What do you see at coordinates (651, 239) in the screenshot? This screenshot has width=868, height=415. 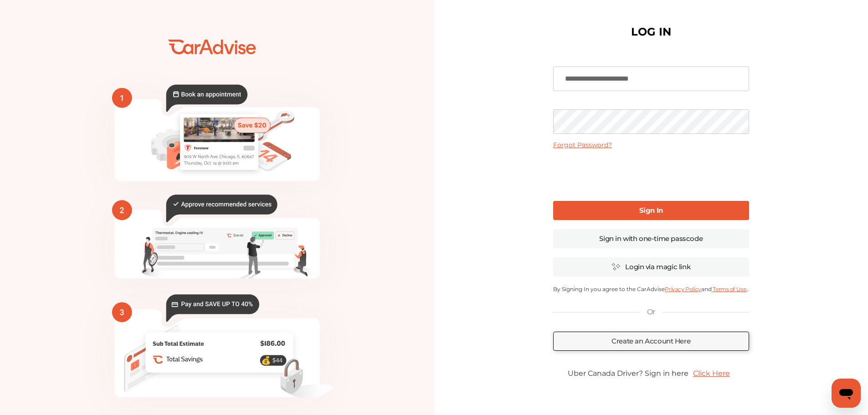 I see `a: Sign in with one-time passcode` at bounding box center [651, 239].